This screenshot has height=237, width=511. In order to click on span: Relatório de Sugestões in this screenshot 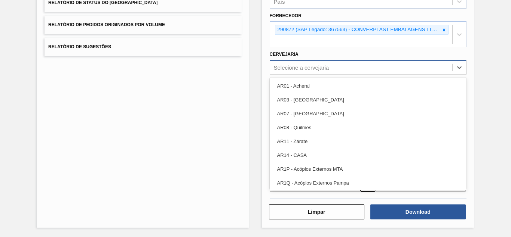, I will do `click(80, 47)`.